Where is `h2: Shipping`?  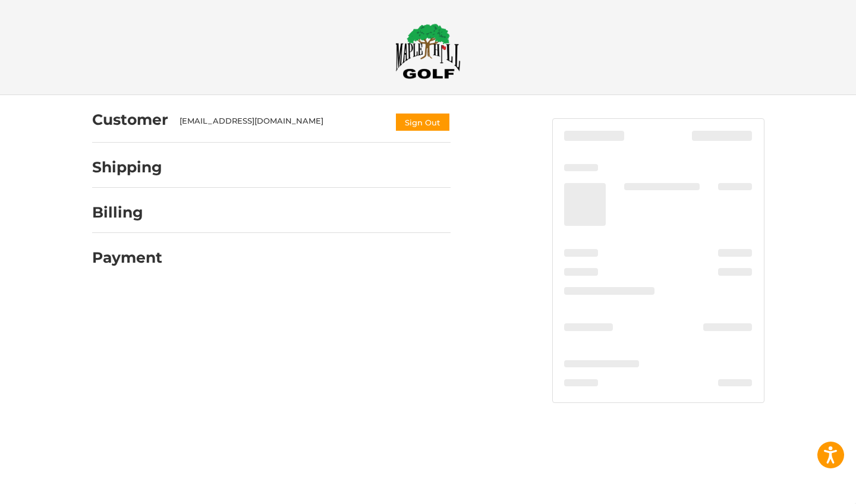
h2: Shipping is located at coordinates (127, 167).